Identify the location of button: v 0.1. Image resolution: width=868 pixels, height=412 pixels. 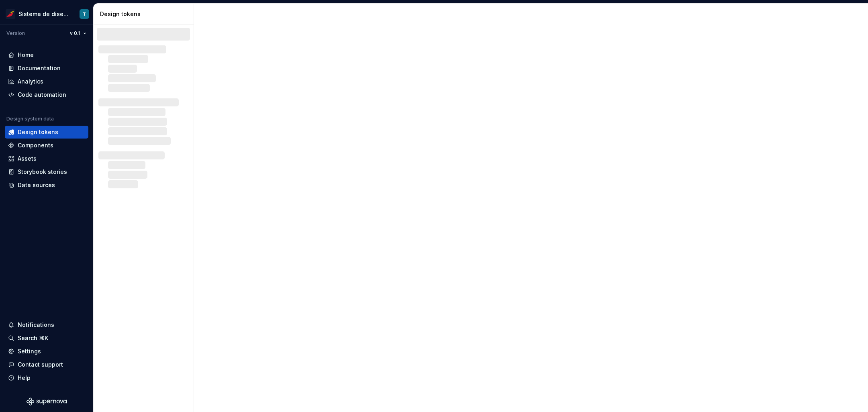
(78, 33).